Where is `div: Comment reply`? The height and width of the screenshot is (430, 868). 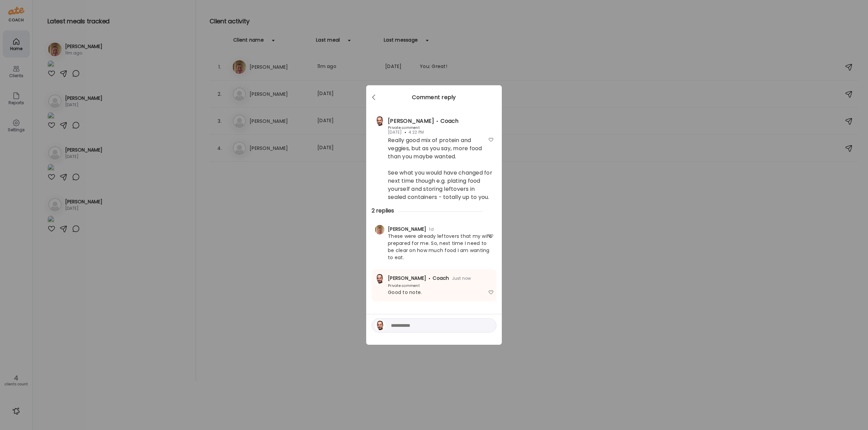 div: Comment reply is located at coordinates (434, 97).